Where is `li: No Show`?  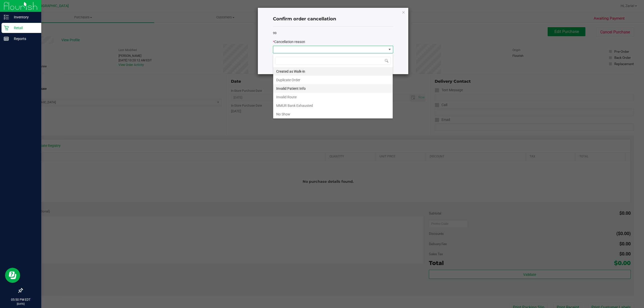
li: No Show is located at coordinates (333, 114).